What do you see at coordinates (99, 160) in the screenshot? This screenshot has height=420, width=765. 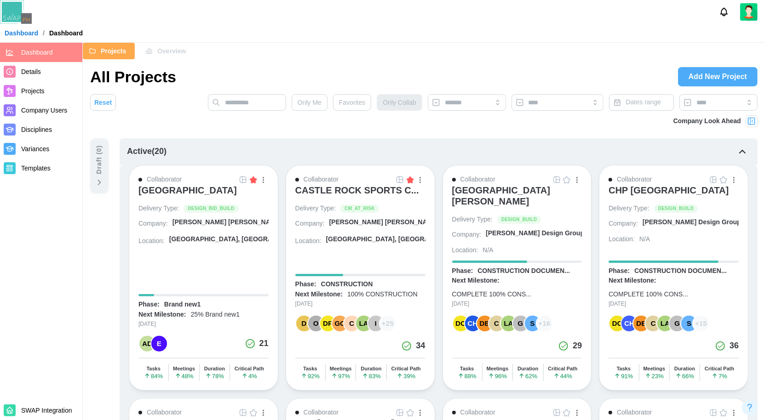 I see `div: Draft ( 0 )` at bounding box center [99, 160].